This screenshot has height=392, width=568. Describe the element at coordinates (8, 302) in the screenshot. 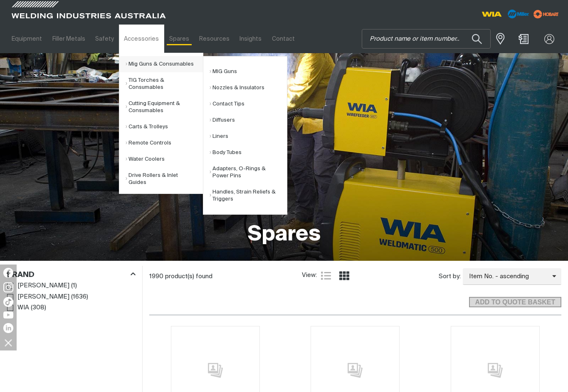

I see `img: TikTok` at that location.